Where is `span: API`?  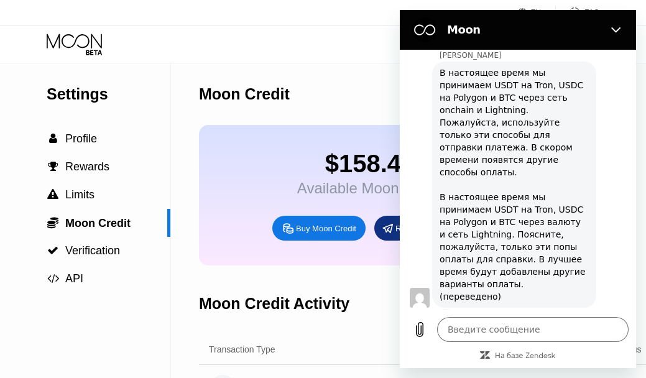 span: API is located at coordinates (74, 279).